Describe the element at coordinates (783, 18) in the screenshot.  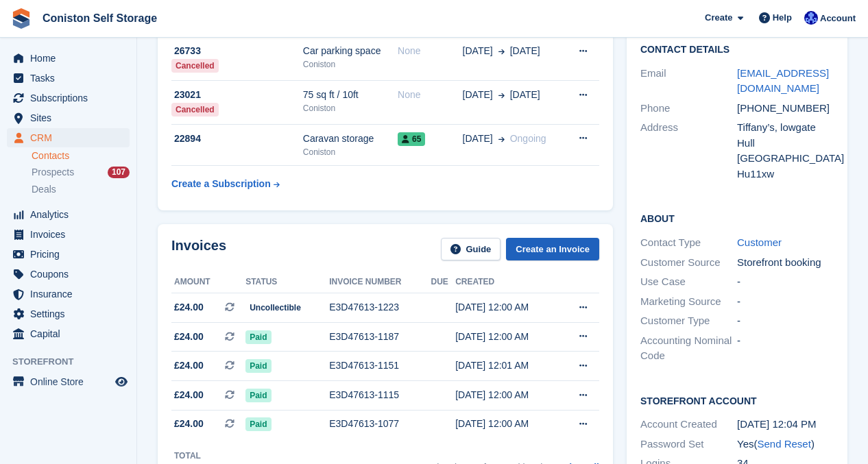
I see `span: Help` at that location.